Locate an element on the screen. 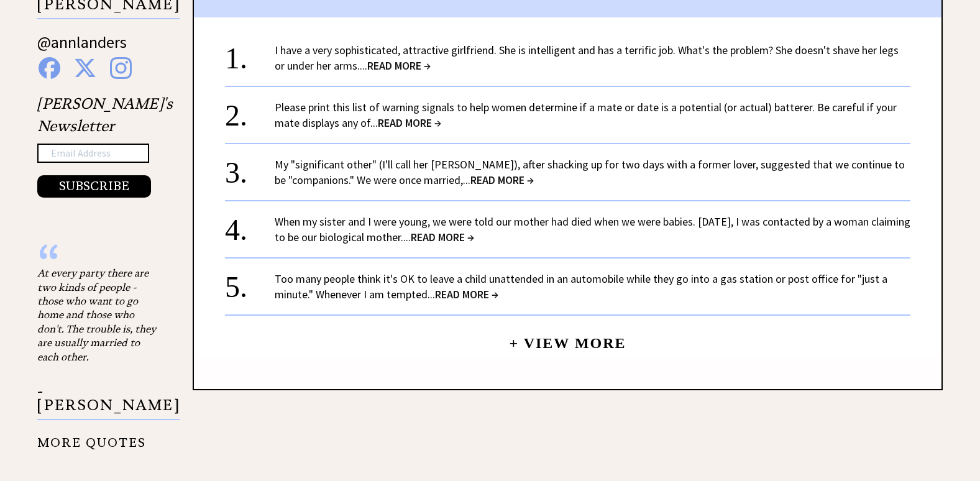 Image resolution: width=980 pixels, height=481 pixels. img: facebook%20blue.png is located at coordinates (49, 68).